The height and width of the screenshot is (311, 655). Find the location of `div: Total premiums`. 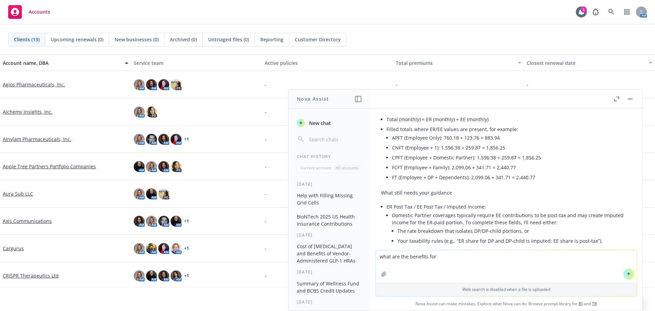

div: Total premiums is located at coordinates (455, 63).